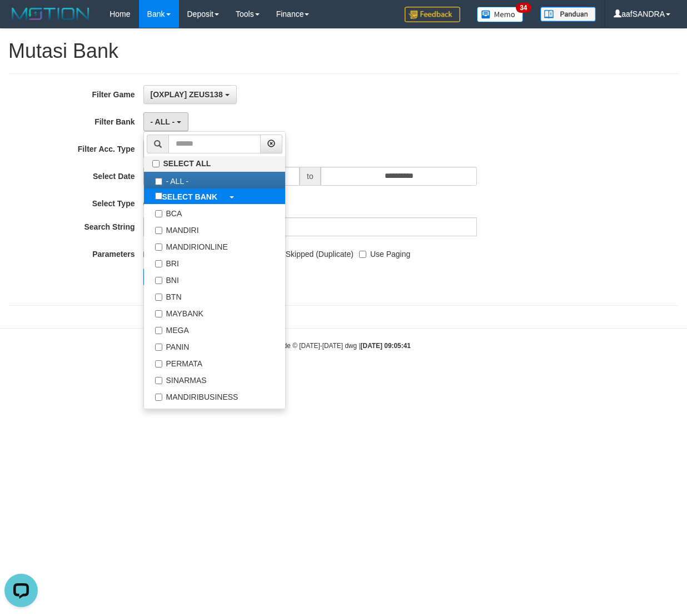  I want to click on input: BCA, so click(158, 214).